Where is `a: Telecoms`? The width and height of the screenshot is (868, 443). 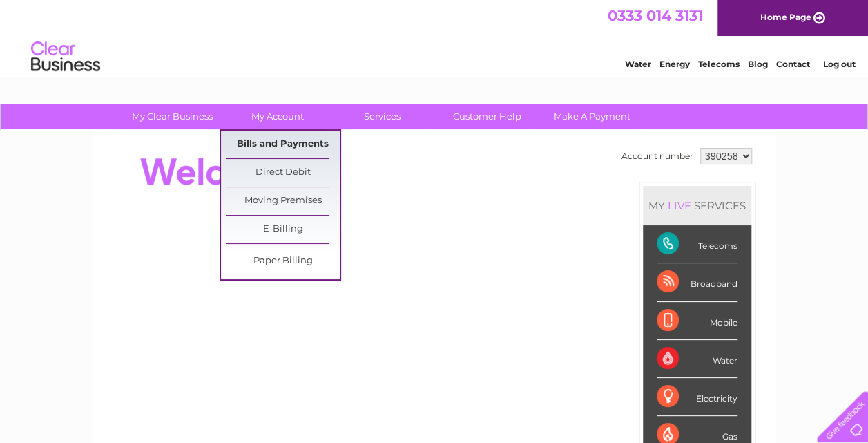 a: Telecoms is located at coordinates (719, 64).